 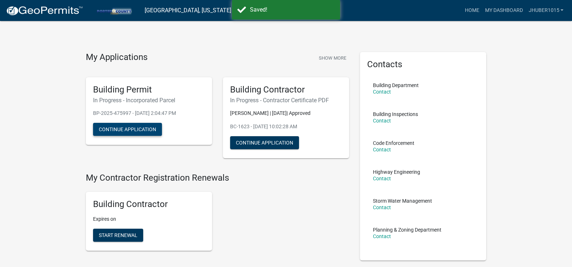 What do you see at coordinates (292, 10) in the screenshot?
I see `div: Saved!` at bounding box center [292, 10].